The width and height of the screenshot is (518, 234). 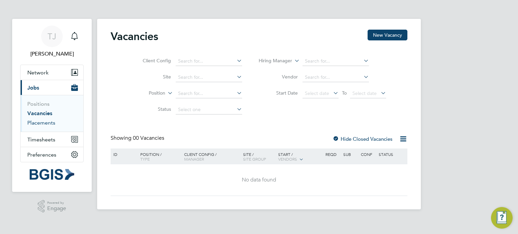 What do you see at coordinates (344, 93) in the screenshot?
I see `span: To` at bounding box center [344, 93].